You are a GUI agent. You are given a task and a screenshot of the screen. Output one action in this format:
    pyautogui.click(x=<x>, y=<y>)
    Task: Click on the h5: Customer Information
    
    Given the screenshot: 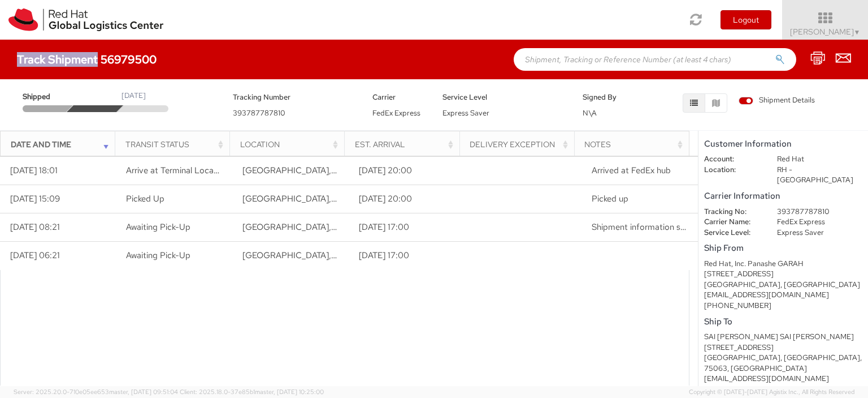 What is the action you would take?
    pyautogui.click(x=783, y=144)
    